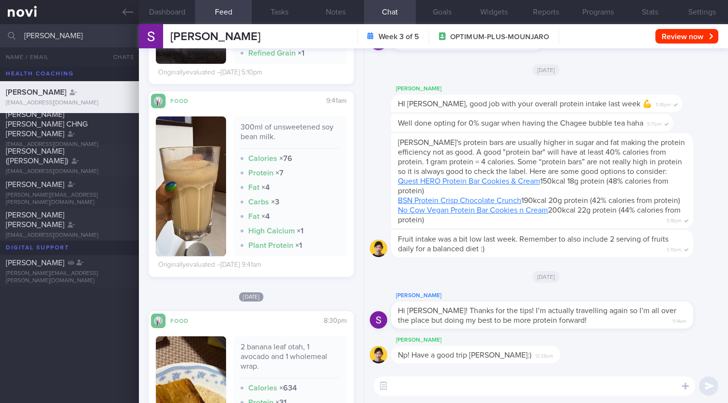 The image size is (728, 403). What do you see at coordinates (673, 249) in the screenshot?
I see `span: 5:19pm` at bounding box center [673, 249].